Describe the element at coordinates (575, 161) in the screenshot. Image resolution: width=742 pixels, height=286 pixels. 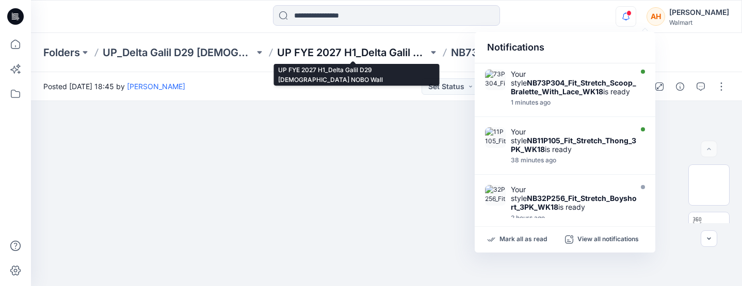
I see `div: Monday, August 11, 2025 18:14` at that location.